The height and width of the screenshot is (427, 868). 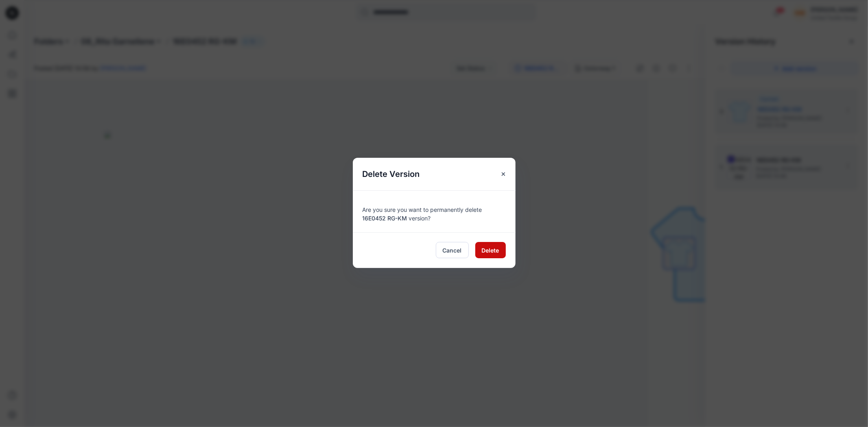 What do you see at coordinates (385, 218) in the screenshot?
I see `span: 16E0452 RG-KM` at bounding box center [385, 218].